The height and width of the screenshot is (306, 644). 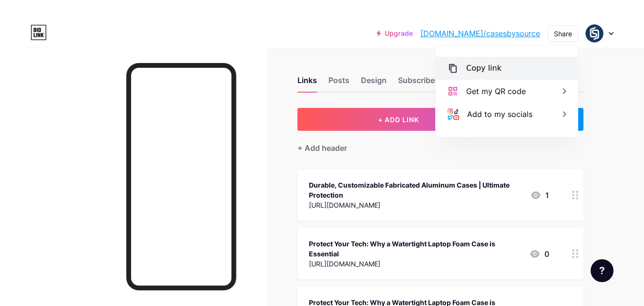 What do you see at coordinates (415, 249) in the screenshot?
I see `div: Protect Your Tech: Why a Watertight Laptop Foam Case is Essential` at bounding box center [415, 249].